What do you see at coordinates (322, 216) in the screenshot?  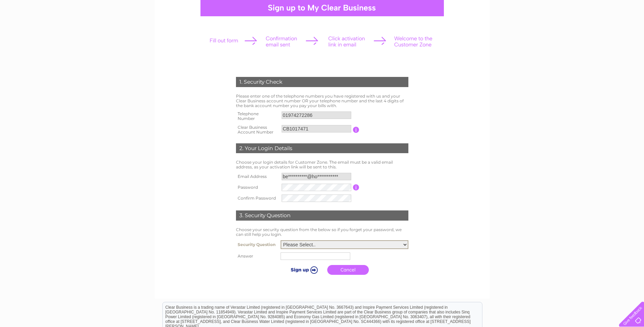 I see `div: 3. Security Question` at bounding box center [322, 216].